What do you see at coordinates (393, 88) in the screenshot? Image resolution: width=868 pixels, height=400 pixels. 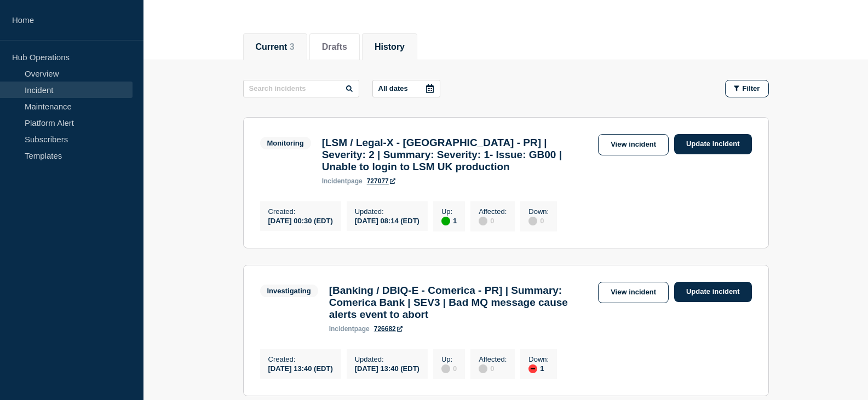 I see `p: All dates` at bounding box center [393, 88].